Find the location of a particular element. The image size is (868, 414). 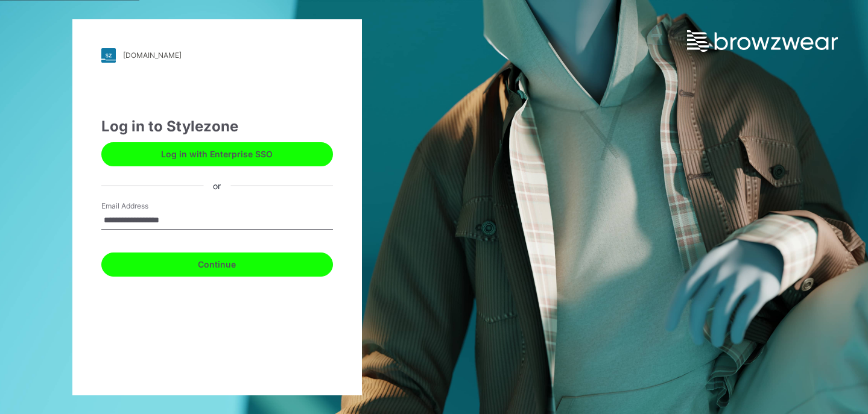

img: stylezone-logo.562084cfcfab977791bfbf7441f1a819.svg is located at coordinates (108, 55).